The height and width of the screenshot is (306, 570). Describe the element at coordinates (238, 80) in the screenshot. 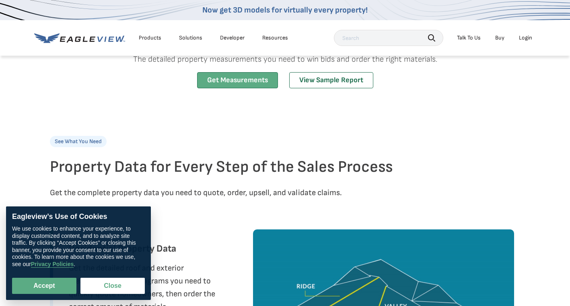

I see `a: Get Measurements` at that location.